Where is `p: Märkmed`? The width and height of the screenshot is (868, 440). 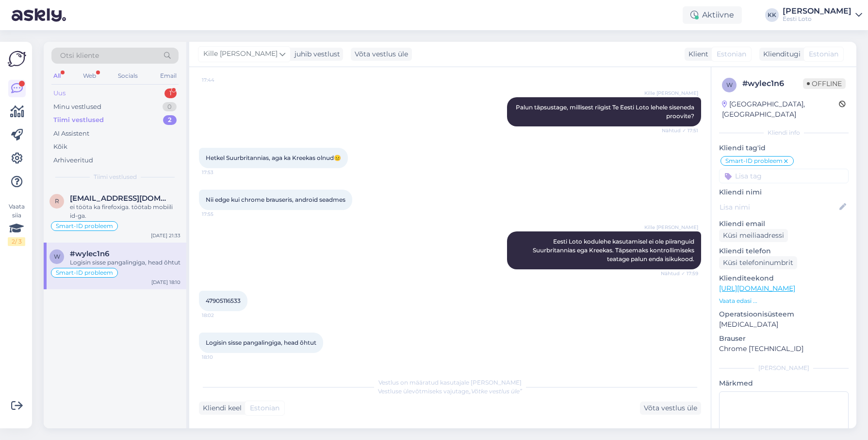
p: Märkmed is located at coordinates (784, 383).